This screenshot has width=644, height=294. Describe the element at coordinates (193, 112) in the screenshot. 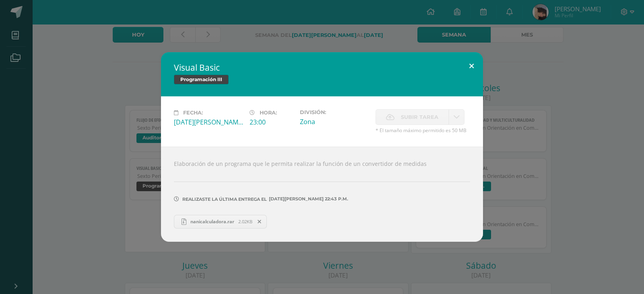

I see `span: Fecha:` at that location.